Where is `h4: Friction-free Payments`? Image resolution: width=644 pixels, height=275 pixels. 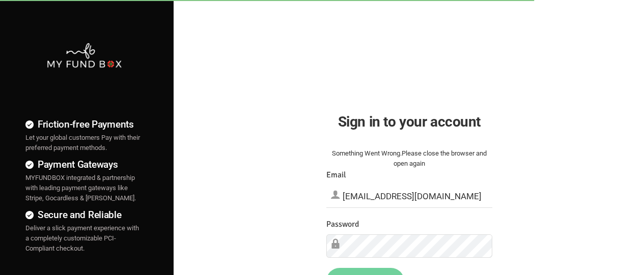
h4: Friction-free Payments is located at coordinates (84, 124).